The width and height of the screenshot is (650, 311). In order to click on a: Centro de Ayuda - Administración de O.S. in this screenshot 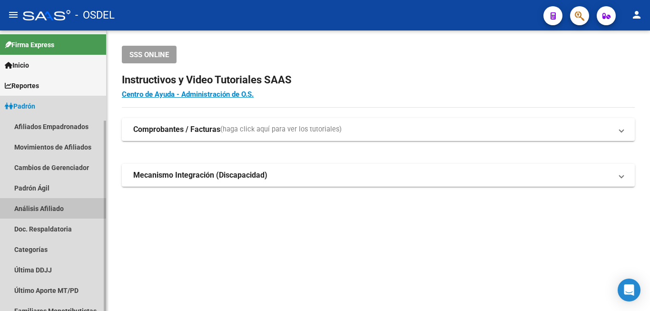, I will do `click(187, 94)`.